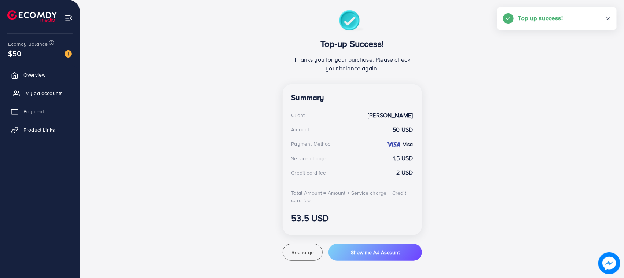 The image size is (624, 278). I want to click on div: Total Amount = Amount + Service charge + Credit card fee, so click(352, 196).